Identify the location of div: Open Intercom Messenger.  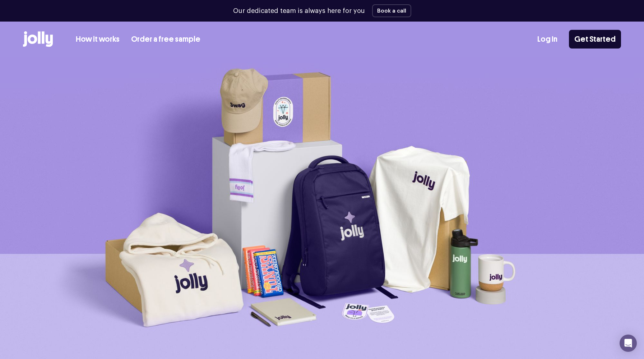
(629, 343).